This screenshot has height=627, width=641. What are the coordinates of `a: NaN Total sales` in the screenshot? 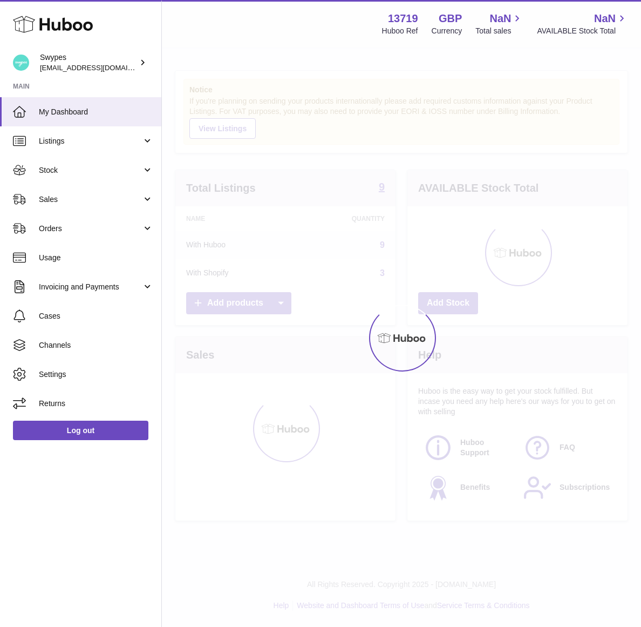 It's located at (499, 24).